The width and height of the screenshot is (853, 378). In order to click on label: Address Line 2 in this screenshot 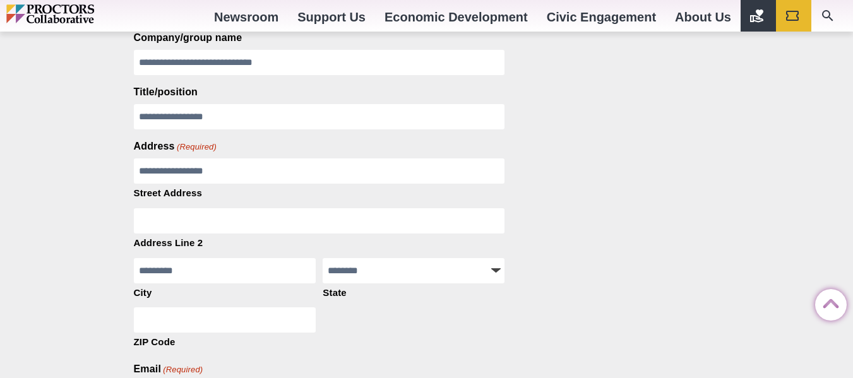, I will do `click(319, 242)`.